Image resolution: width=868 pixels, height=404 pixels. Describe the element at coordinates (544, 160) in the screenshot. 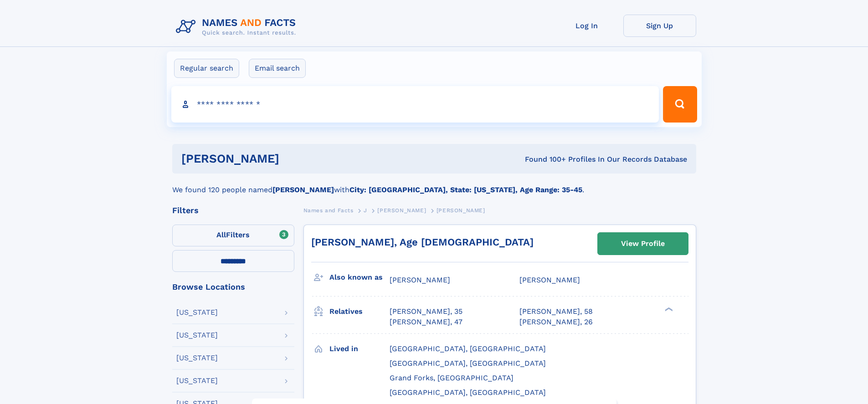

I see `div: Found 100+ Profiles In Our Records Database` at that location.